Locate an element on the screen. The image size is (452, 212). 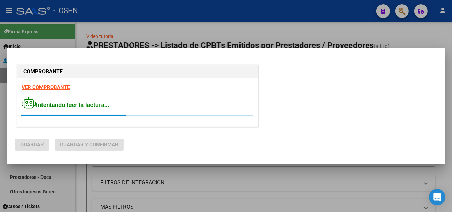
strong: COMPROBANTE is located at coordinates (43, 71).